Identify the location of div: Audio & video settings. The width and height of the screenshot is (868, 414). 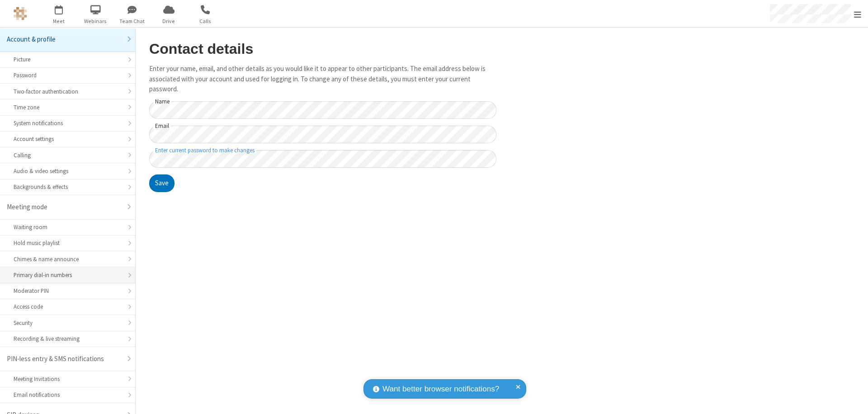
(68, 171).